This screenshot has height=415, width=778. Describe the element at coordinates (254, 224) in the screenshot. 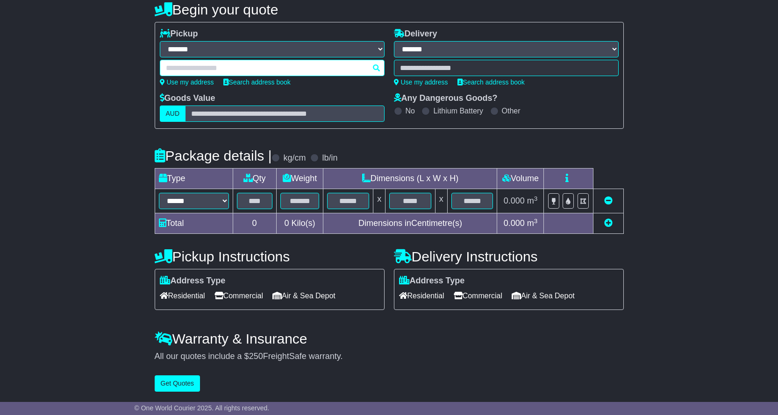

I see `td: 0` at that location.